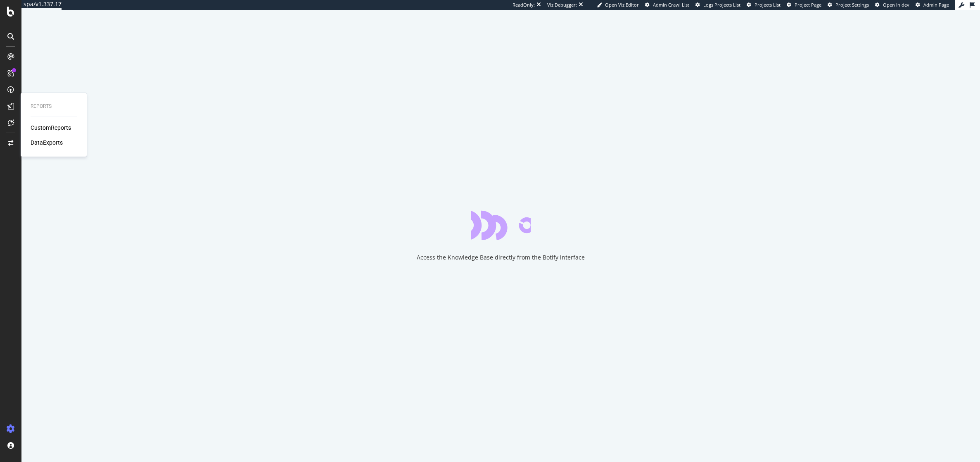  What do you see at coordinates (562, 5) in the screenshot?
I see `div: Viz Debugger:` at bounding box center [562, 5].